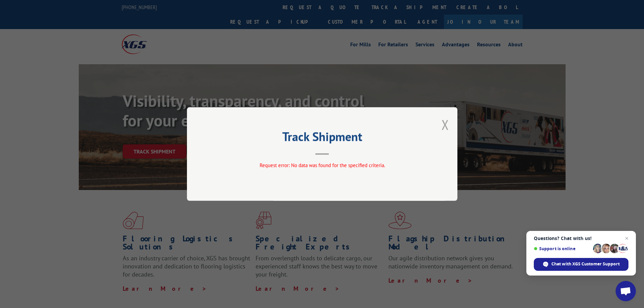 This screenshot has height=308, width=644. I want to click on span: Request error: No data was found for the specified criteria., so click(322, 165).